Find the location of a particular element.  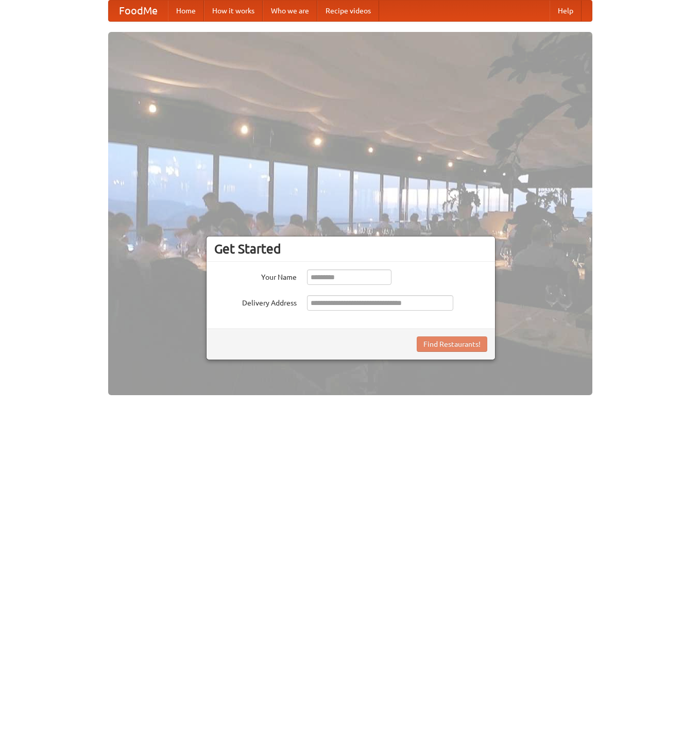

label: Your Name is located at coordinates (255, 276).